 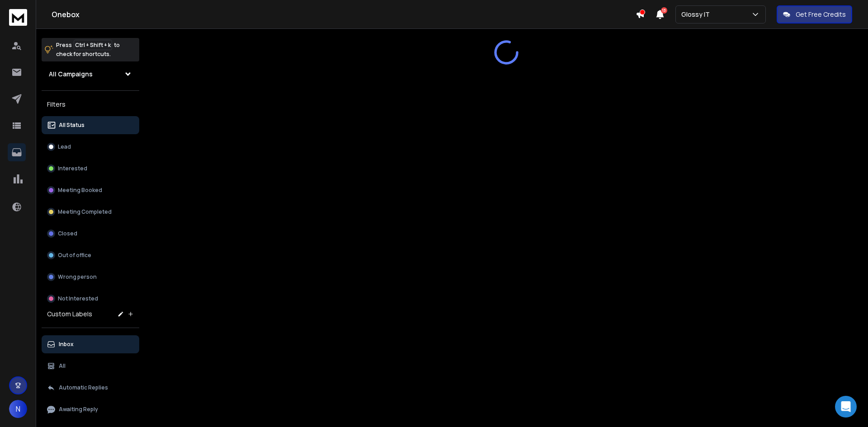 I want to click on button: Not Interested, so click(x=91, y=299).